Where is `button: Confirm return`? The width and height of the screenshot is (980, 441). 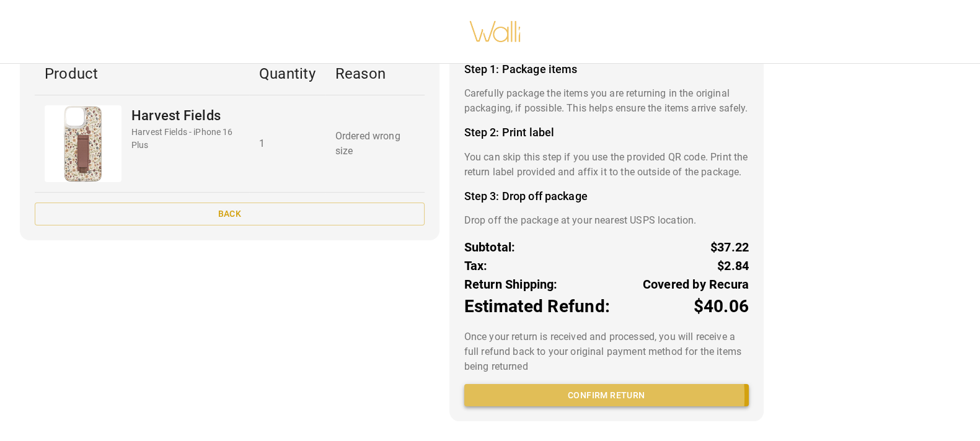
button: Confirm return is located at coordinates (606, 395).